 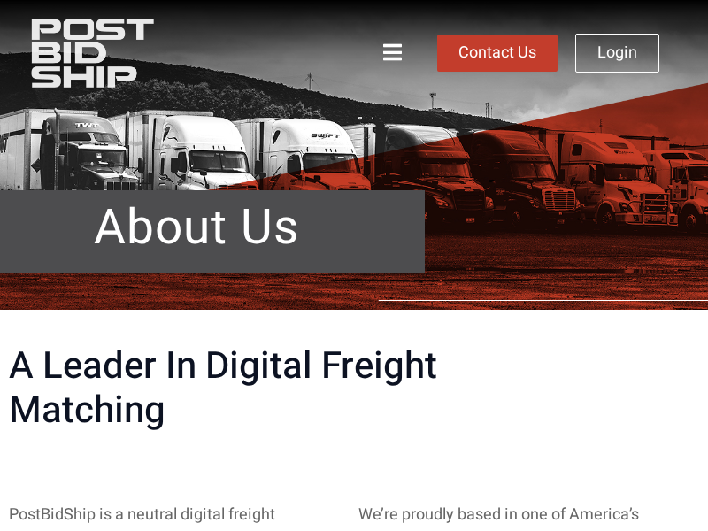 I want to click on img: PostBidShip, so click(x=127, y=53).